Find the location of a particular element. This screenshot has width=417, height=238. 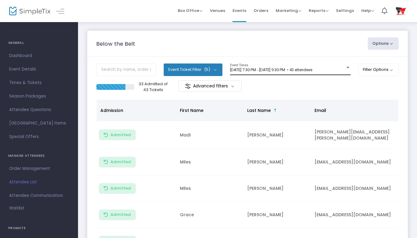

span: Events is located at coordinates (239, 10).